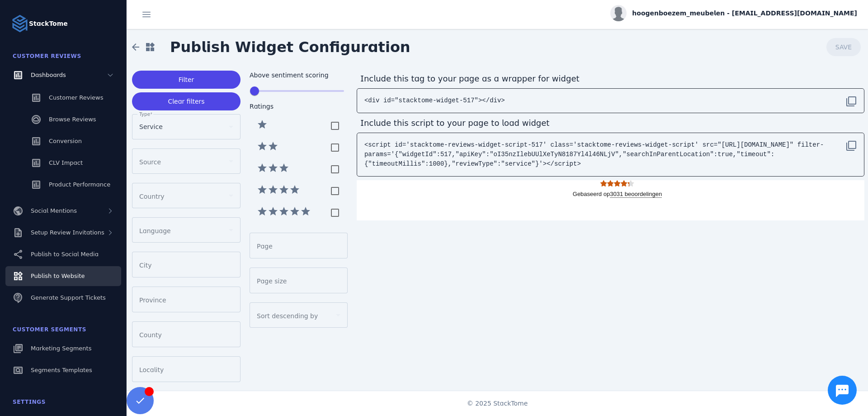 Image resolution: width=868 pixels, height=416 pixels. I want to click on span: Social Mentions, so click(54, 210).